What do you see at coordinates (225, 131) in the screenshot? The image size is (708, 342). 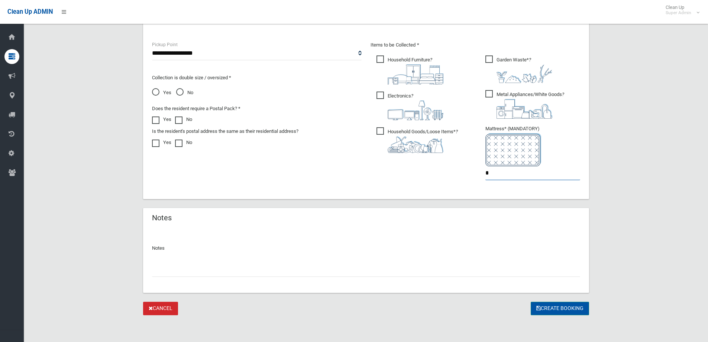 I see `label: Is the resident's postal address the same as their residential address?` at bounding box center [225, 131].